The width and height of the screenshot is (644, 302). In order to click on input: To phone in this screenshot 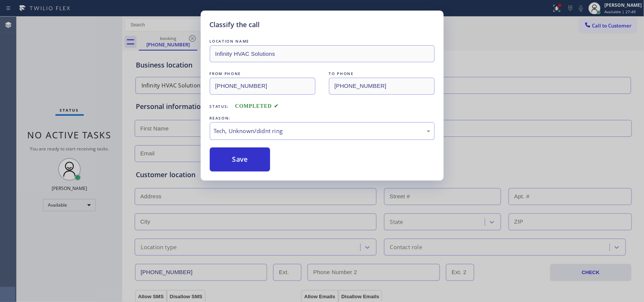, I will do `click(382, 86)`.